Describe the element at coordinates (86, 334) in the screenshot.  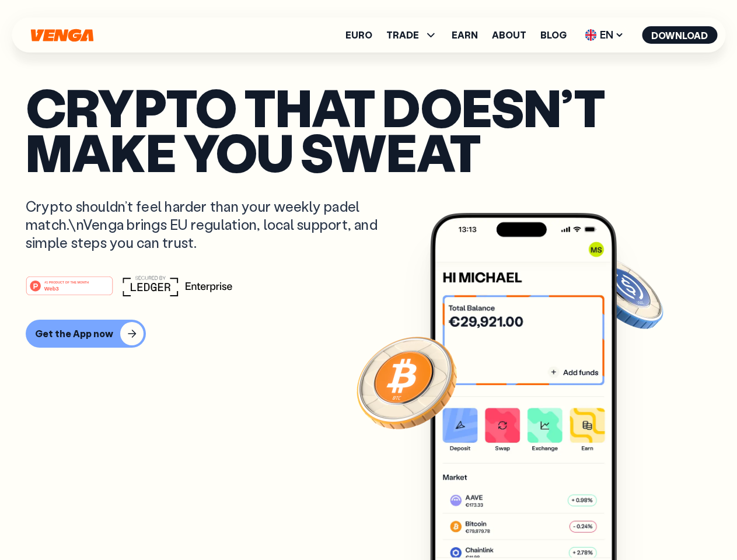
I see `button: Get the App now` at that location.